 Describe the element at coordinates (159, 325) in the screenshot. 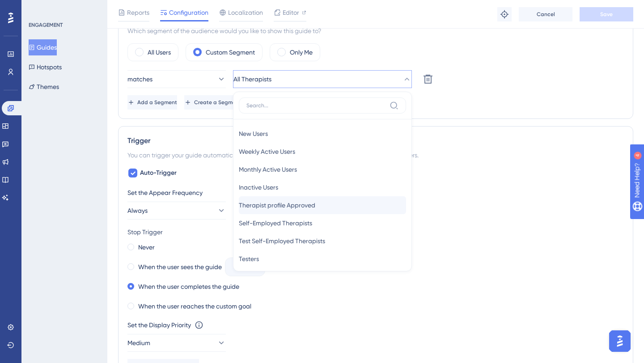

I see `div: Set the Display Priority` at that location.